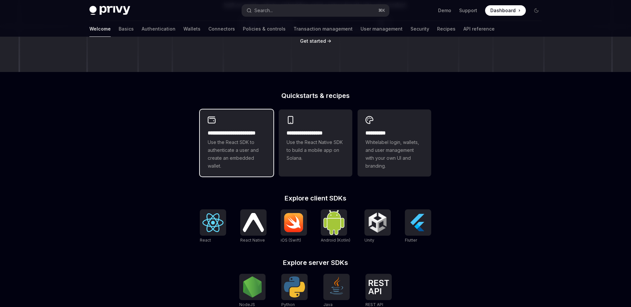 This screenshot has width=631, height=307. What do you see at coordinates (334, 222) in the screenshot?
I see `img: Android (Kotlin)` at bounding box center [334, 222].